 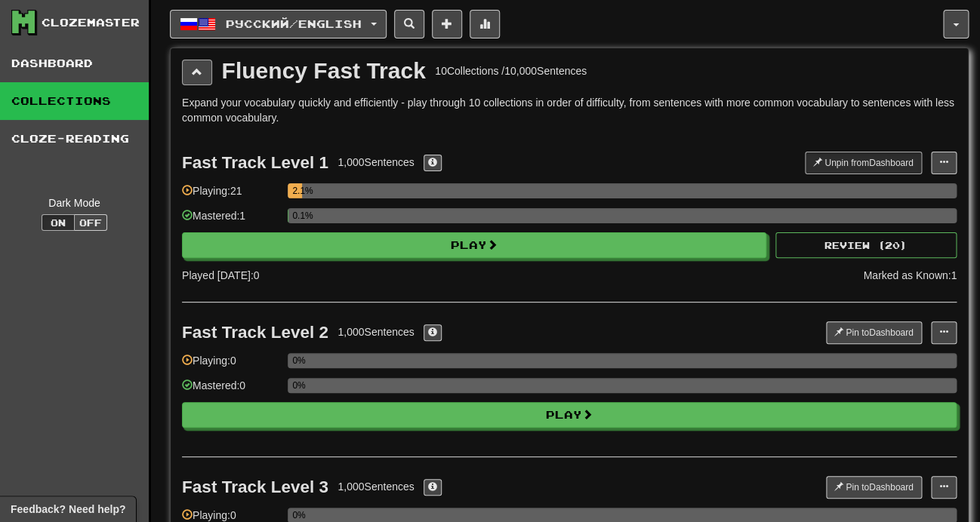 What do you see at coordinates (255, 487) in the screenshot?
I see `div: Fast Track Level 3` at bounding box center [255, 487].